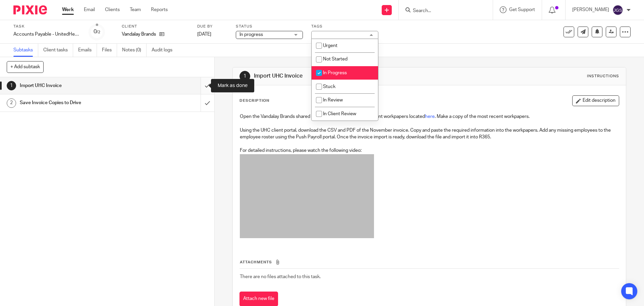 This screenshot has width=644, height=306. What do you see at coordinates (280, 277) in the screenshot?
I see `span: There are no files attached to this task.` at bounding box center [280, 277].